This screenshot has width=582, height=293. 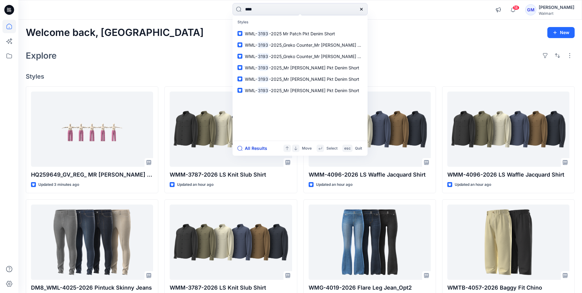 I want to click on a: HQ259649_GV_REG_ MR Slouchy Wide Leg, so click(x=92, y=129).